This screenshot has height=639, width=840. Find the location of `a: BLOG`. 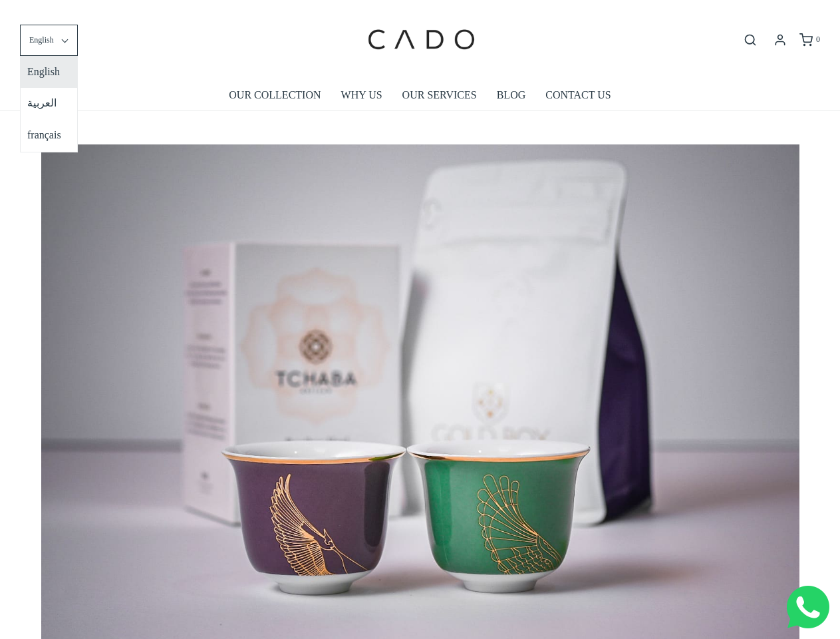

a: BLOG is located at coordinates (511, 95).